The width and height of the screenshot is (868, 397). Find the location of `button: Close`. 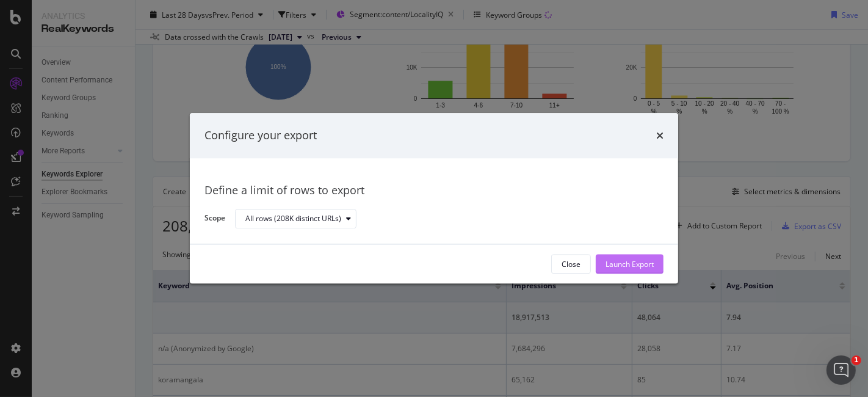

button: Close is located at coordinates (570, 264).